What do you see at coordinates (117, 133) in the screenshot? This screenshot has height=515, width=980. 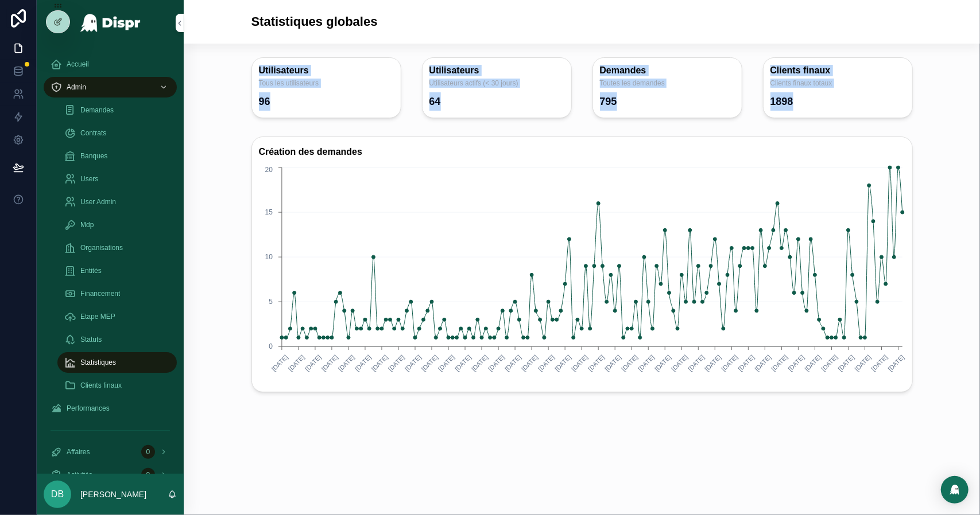 I see `a: Contrats` at bounding box center [117, 133].